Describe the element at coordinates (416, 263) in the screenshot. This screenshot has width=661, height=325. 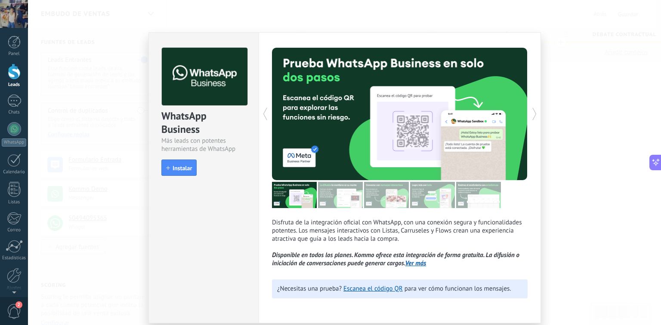
I see `a: Ver más` at that location.